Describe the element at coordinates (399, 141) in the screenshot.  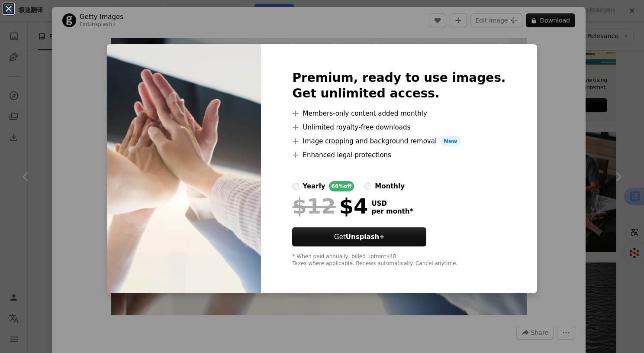
I see `li: Image cropping and background removal` at that location.